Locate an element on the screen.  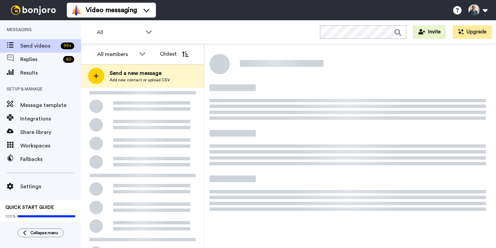
button: Invite is located at coordinates (429, 32).